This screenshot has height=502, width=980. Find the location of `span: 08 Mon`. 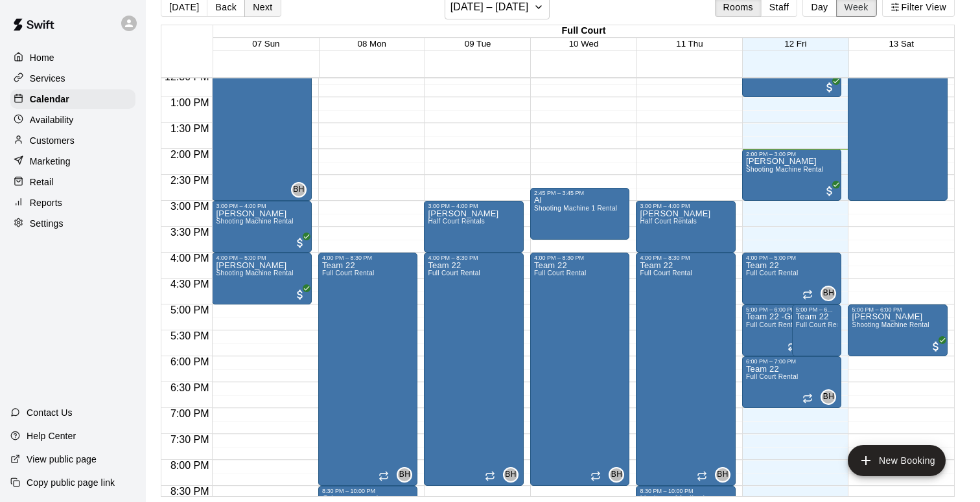

span: 08 Mon is located at coordinates (372, 43).